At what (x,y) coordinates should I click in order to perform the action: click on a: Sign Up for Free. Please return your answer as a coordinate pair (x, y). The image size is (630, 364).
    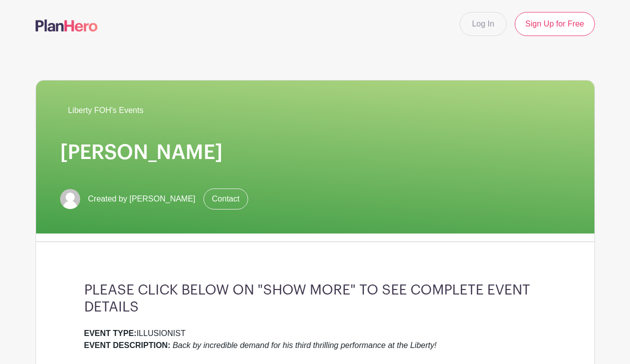
    Looking at the image, I should click on (554, 24).